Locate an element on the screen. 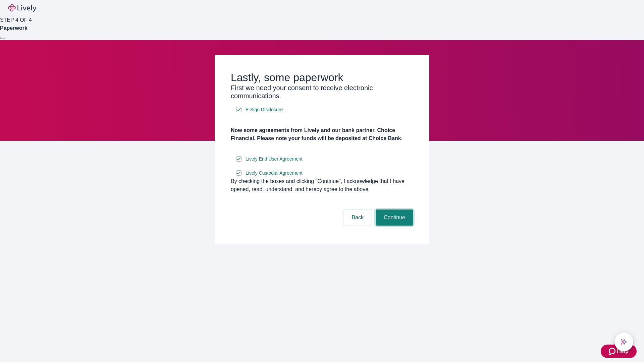  span: E-Sign Disclosure is located at coordinates (264, 110).